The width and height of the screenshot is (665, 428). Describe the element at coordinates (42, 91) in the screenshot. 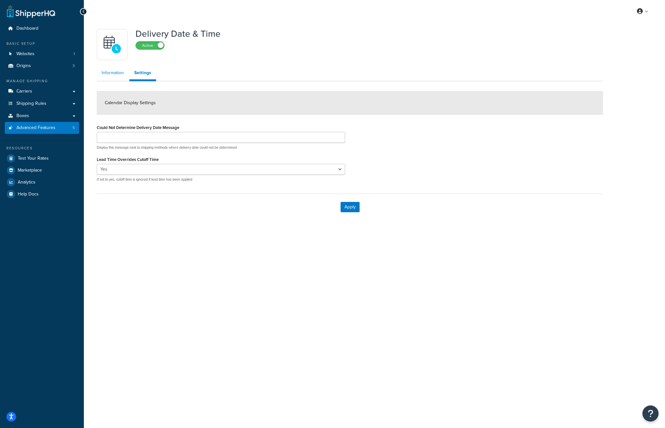

I see `li: Carriers` at that location.